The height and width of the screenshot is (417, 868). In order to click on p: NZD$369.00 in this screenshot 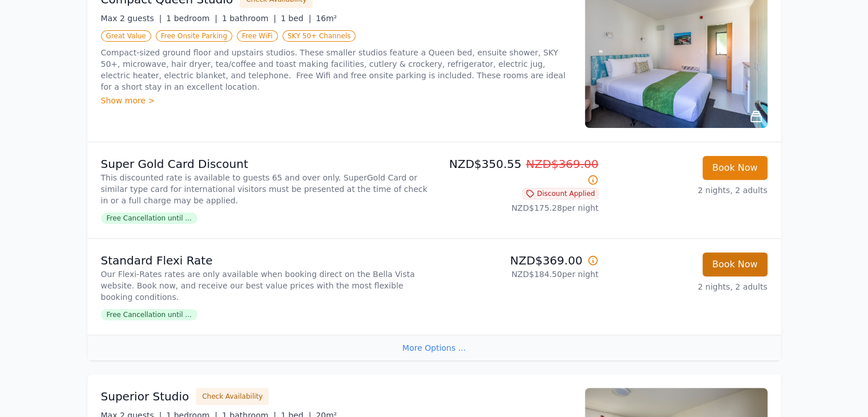, I will do `click(519, 260)`.